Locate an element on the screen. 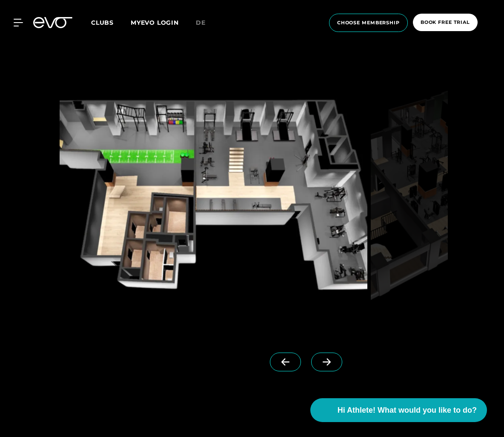 This screenshot has height=437, width=504. span: choose membership is located at coordinates (368, 23).